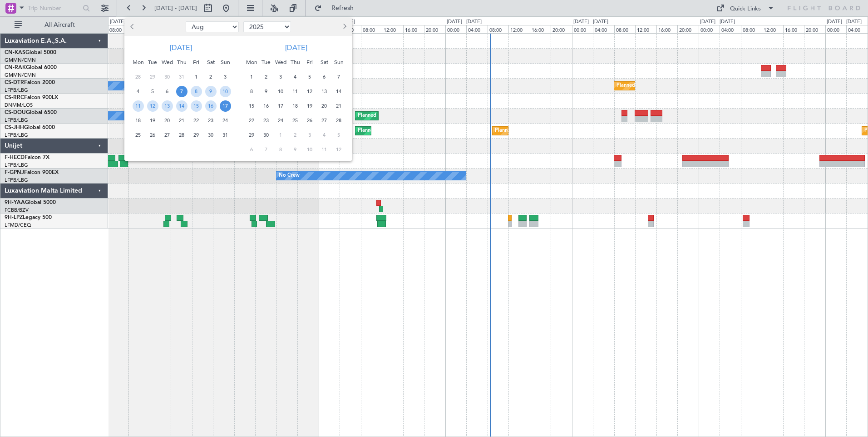  I want to click on span: 16, so click(266, 106).